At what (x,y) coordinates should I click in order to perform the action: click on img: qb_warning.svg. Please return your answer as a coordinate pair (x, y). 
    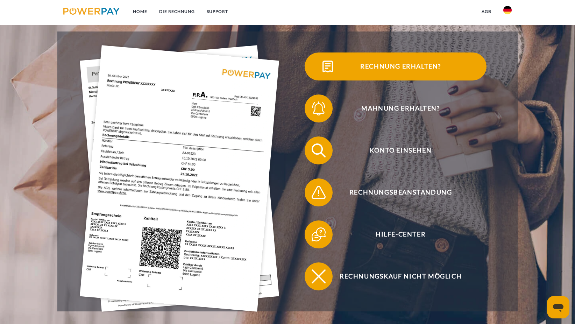
    Looking at the image, I should click on (319, 192).